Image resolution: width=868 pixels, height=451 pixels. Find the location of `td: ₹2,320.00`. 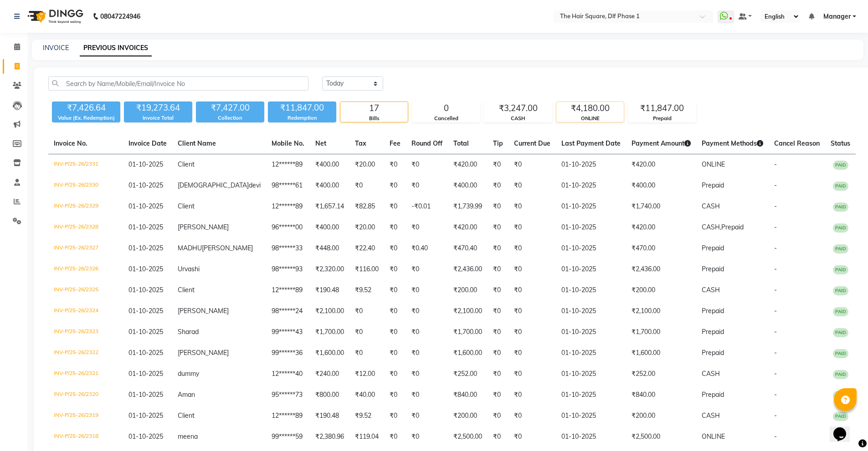

td: ₹2,320.00 is located at coordinates (329, 270).